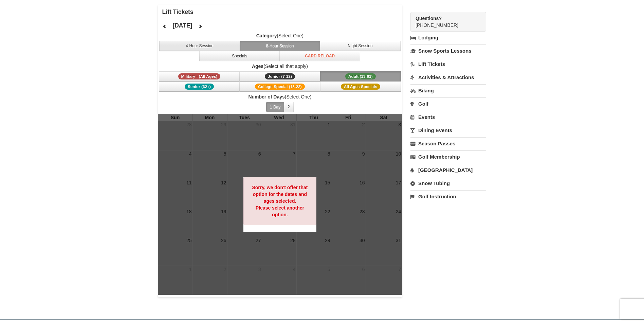 This screenshot has height=324, width=644. I want to click on a: Dining Events, so click(448, 130).